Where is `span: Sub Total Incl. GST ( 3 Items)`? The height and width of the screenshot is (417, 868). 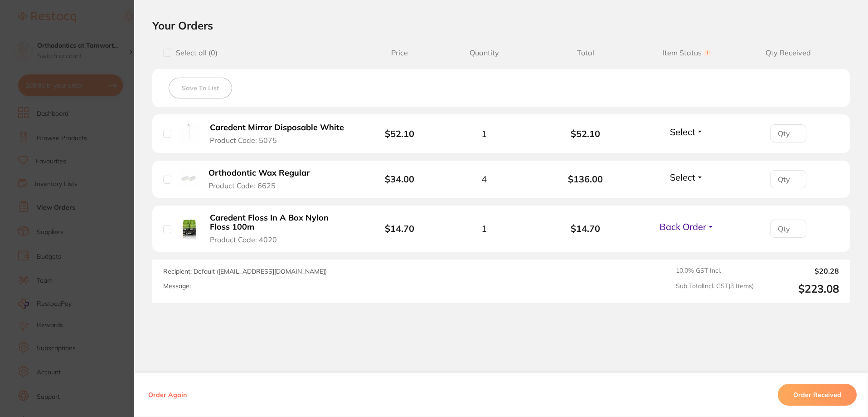
span: Sub Total Incl. GST ( 3 Items) is located at coordinates (715, 289).